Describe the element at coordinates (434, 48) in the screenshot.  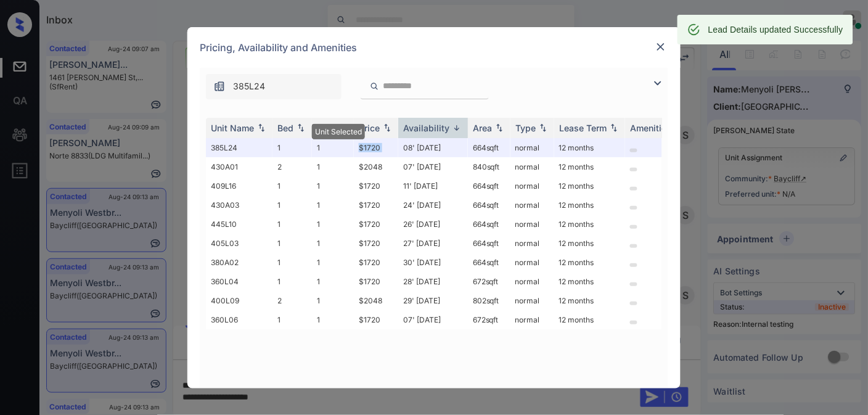
I see `div: Pricing, Availability and Amenities` at that location.